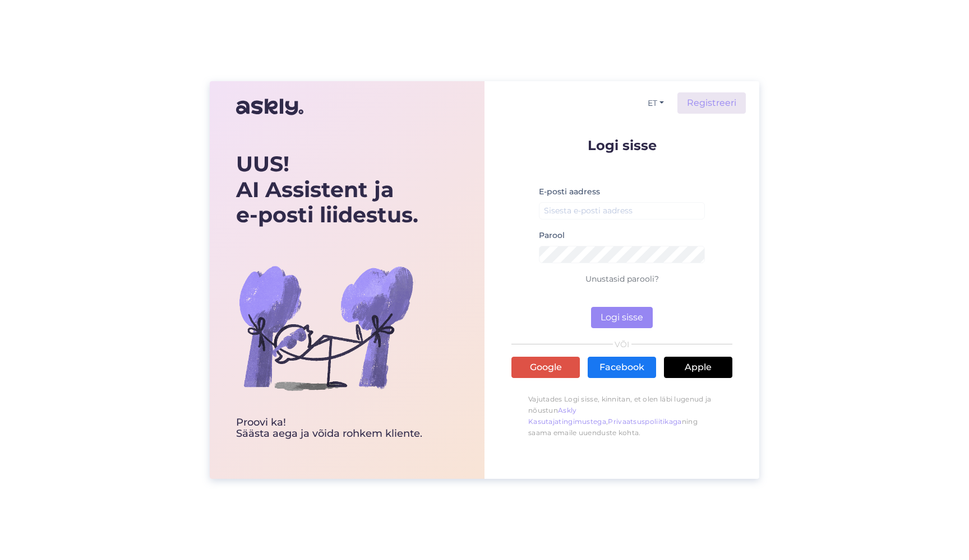 Image resolution: width=969 pixels, height=560 pixels. I want to click on a: Apple, so click(698, 367).